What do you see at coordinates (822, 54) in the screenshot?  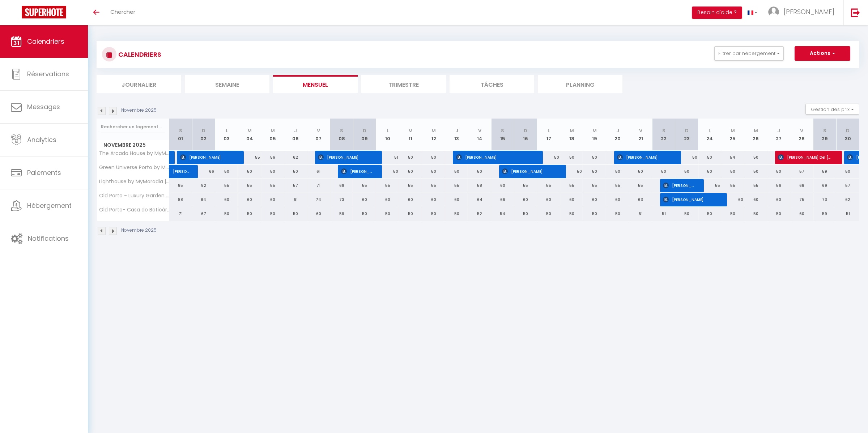 I see `button: Actions` at bounding box center [822, 54].